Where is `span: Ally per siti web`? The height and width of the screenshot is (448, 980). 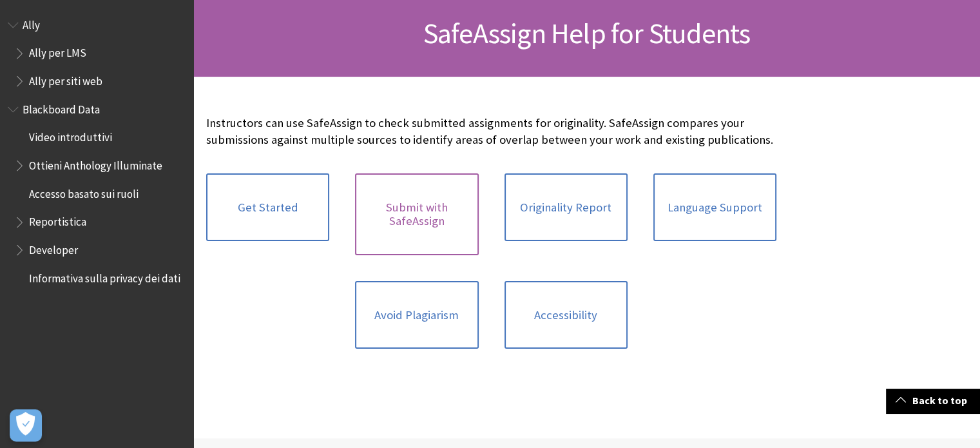
span: Ally per siti web is located at coordinates (66, 79).